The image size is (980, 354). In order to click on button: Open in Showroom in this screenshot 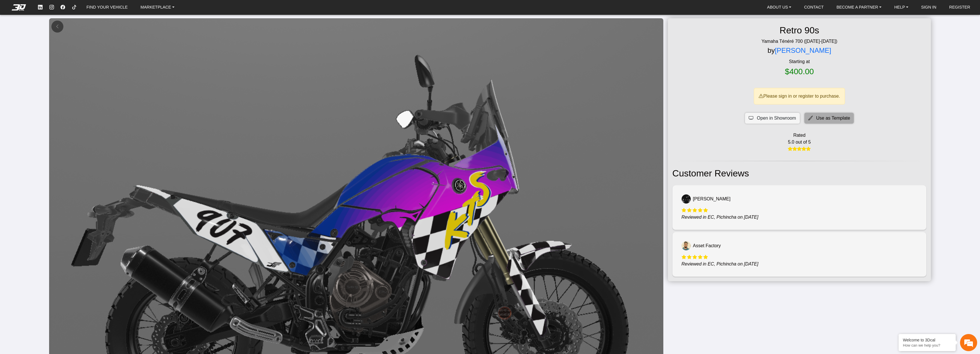, I will do `click(772, 118)`.